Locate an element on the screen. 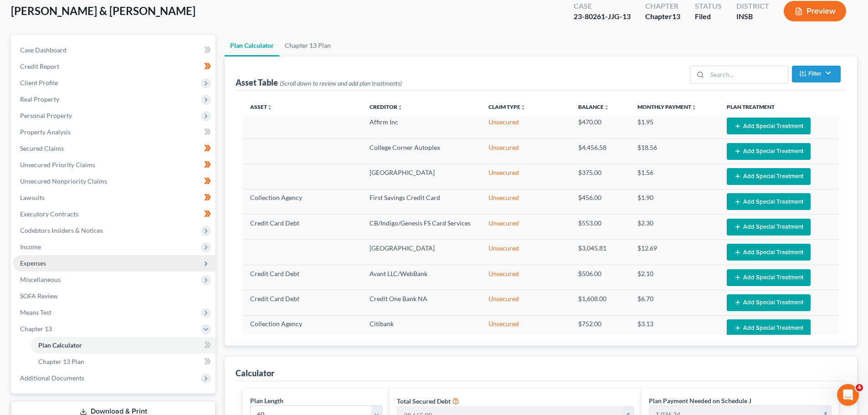 This screenshot has width=868, height=415. span: Expenses is located at coordinates (33, 262).